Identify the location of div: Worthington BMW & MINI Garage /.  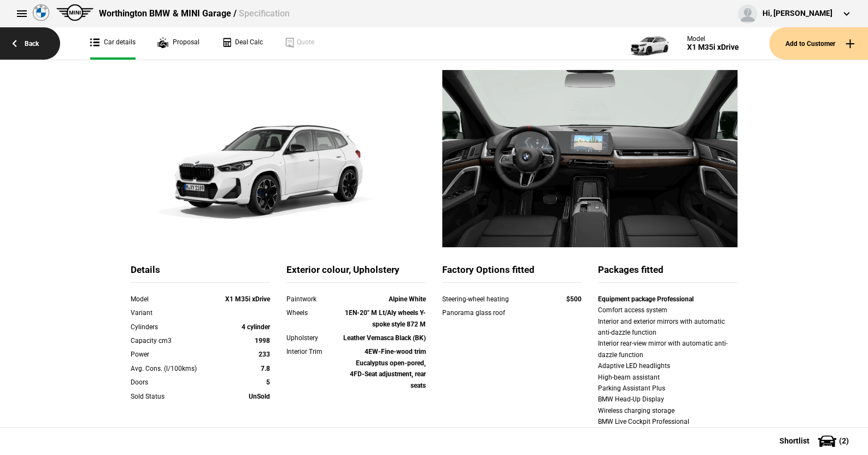
(194, 13).